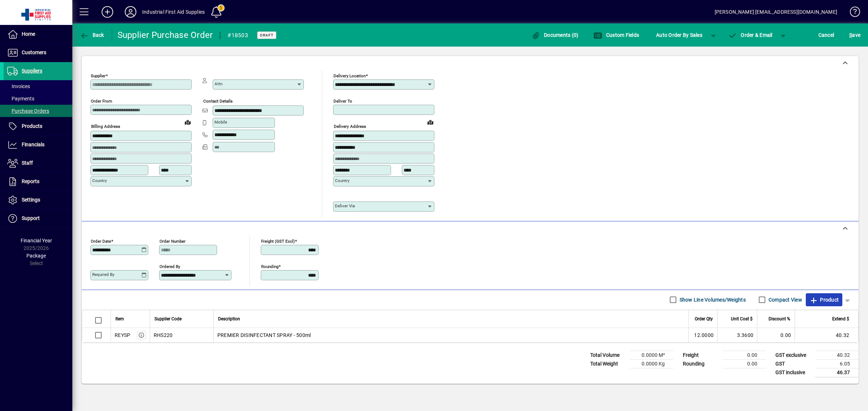 This screenshot has height=411, width=868. I want to click on td: 12.0000, so click(703, 335).